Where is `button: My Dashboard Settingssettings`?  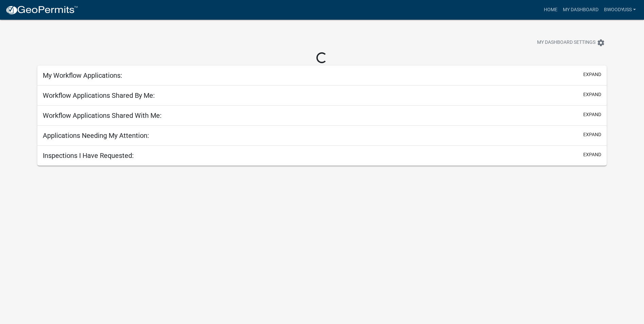 button: My Dashboard Settingssettings is located at coordinates (571, 42).